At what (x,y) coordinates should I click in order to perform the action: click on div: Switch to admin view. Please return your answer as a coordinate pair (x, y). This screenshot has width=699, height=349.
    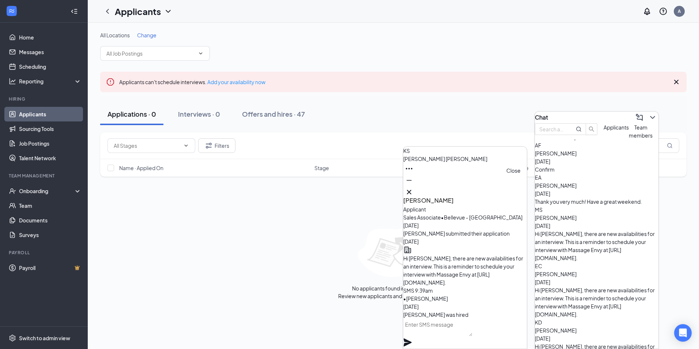
    Looking at the image, I should click on (45, 338).